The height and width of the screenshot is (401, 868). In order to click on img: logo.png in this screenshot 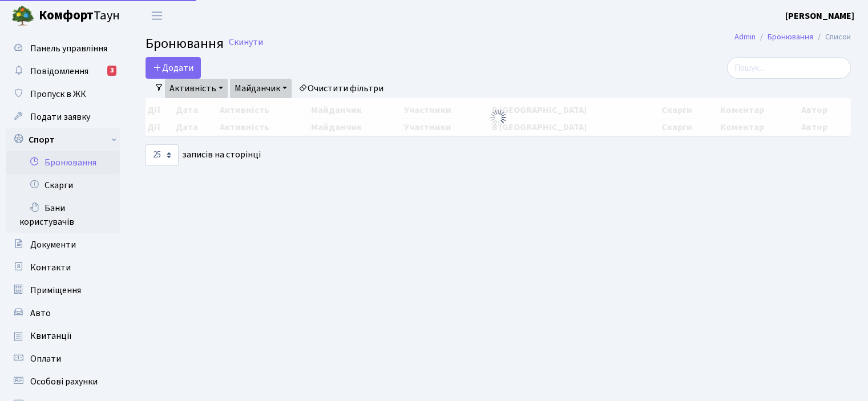, I will do `click(23, 16)`.